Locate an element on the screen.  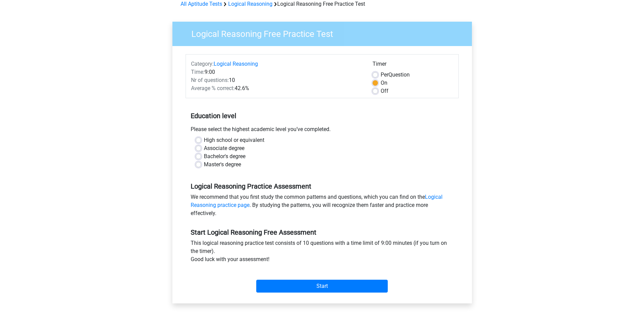
h5: Start Logical Reasoning Free Assessment is located at coordinates (322, 232).